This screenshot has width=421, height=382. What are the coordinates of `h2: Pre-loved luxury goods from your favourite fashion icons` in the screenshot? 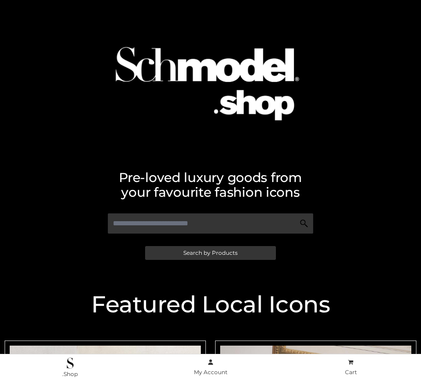 It's located at (210, 185).